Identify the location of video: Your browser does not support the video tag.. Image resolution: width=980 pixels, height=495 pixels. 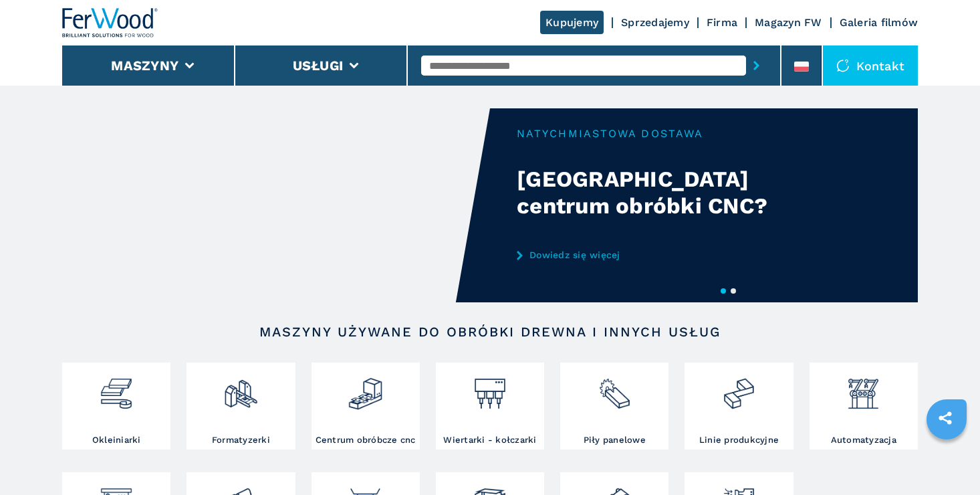
(276, 205).